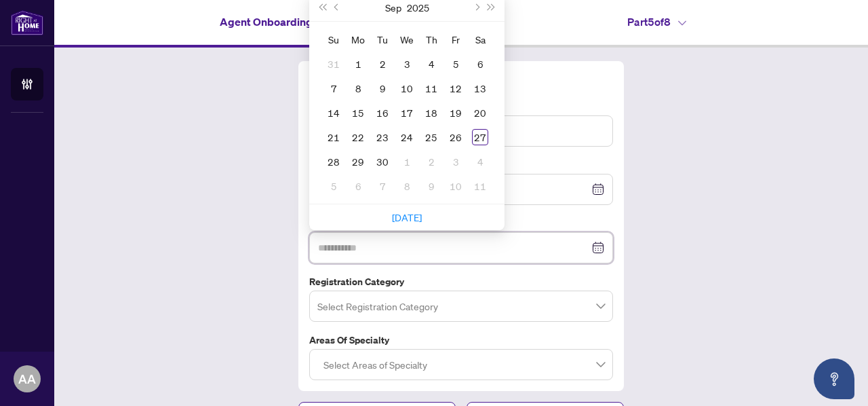  Describe the element at coordinates (27, 378) in the screenshot. I see `span: AA` at that location.